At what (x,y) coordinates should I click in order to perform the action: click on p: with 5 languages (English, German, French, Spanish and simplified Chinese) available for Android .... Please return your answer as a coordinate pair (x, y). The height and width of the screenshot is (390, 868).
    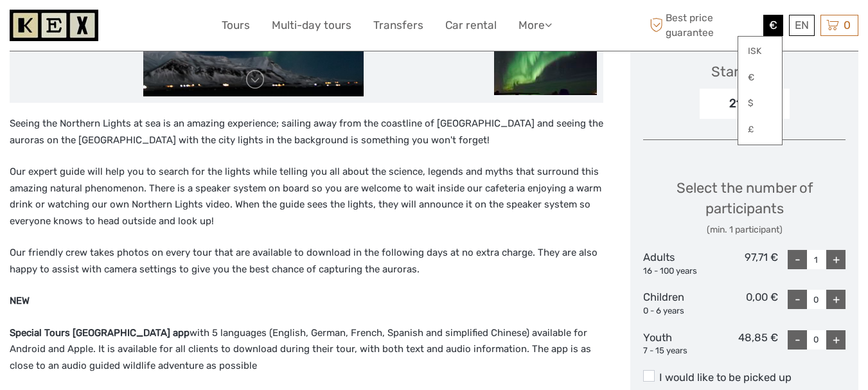
    Looking at the image, I should click on (306, 350).